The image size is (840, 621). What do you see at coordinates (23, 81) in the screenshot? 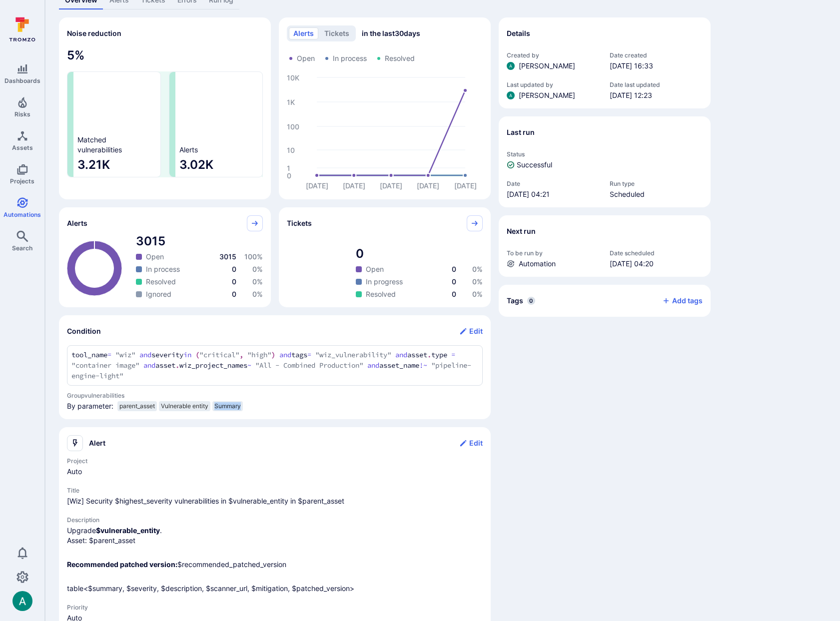
I see `span: Dashboards` at bounding box center [23, 81].